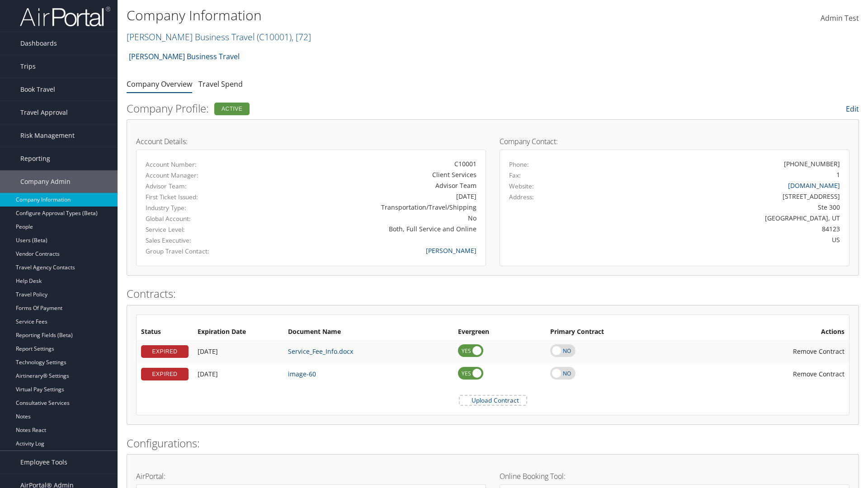  Describe the element at coordinates (196, 251) in the screenshot. I see `label: Group Travel Contact:` at that location.